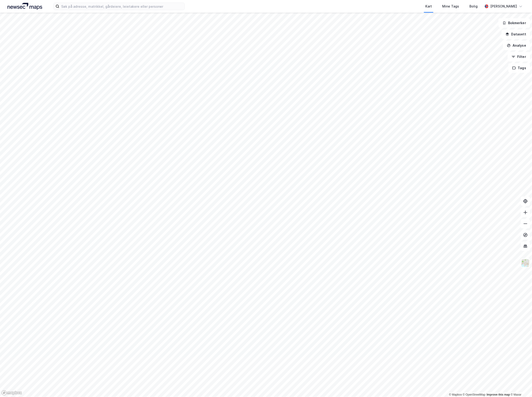 The image size is (532, 397). I want to click on div: Kart, so click(429, 6).